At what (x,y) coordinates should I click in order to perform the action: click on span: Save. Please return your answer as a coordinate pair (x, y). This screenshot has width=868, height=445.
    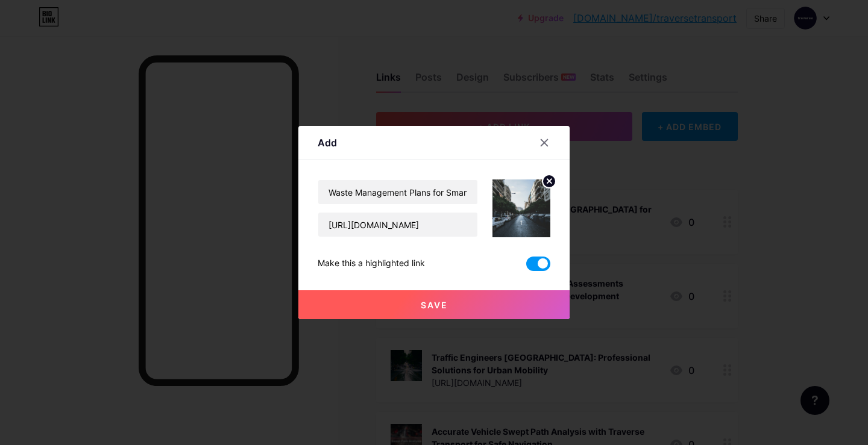
    Looking at the image, I should click on (434, 305).